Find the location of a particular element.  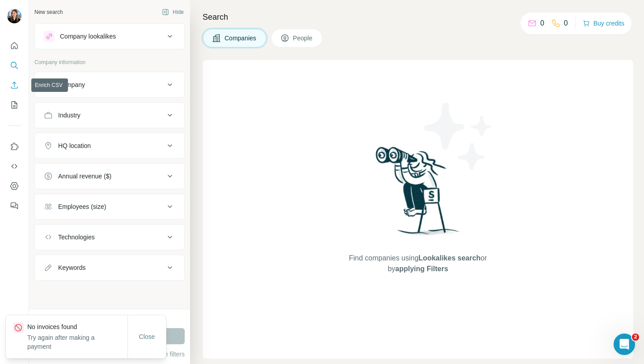

span: 2 is located at coordinates (636, 337).